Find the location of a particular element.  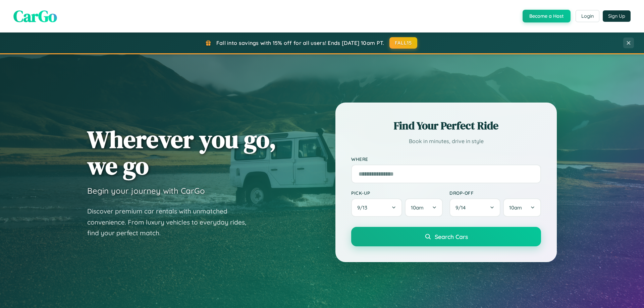

span: 9 / 13 is located at coordinates (364, 207).